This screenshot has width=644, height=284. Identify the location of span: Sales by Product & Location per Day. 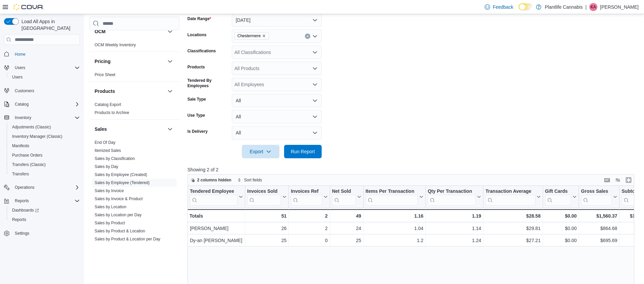
(127, 239).